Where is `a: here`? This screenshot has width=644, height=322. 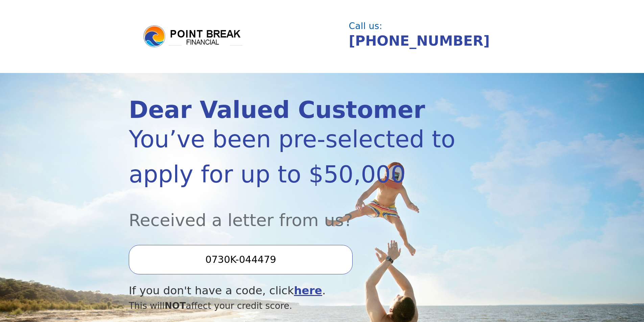 a: here is located at coordinates (308, 291).